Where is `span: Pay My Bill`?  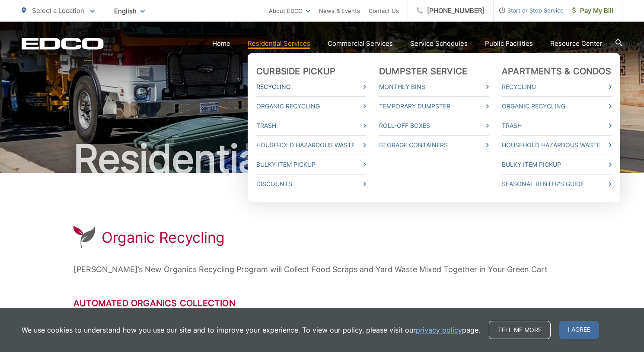 span: Pay My Bill is located at coordinates (593, 11).